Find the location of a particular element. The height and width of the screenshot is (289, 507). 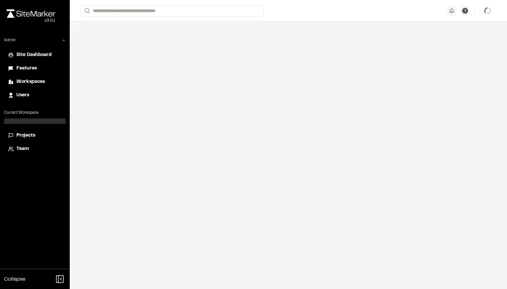

span: Projects is located at coordinates (26, 135).